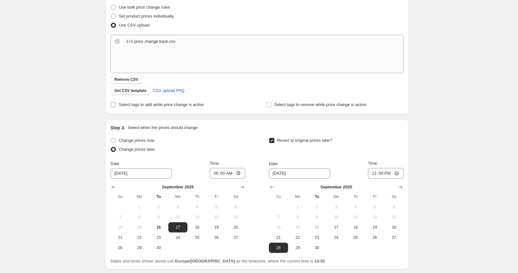 This screenshot has width=518, height=273. I want to click on span: 12, so click(217, 217).